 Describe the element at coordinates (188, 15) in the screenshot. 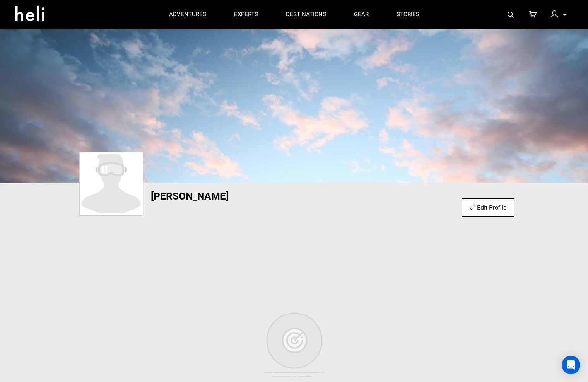

I see `p: adventures` at that location.